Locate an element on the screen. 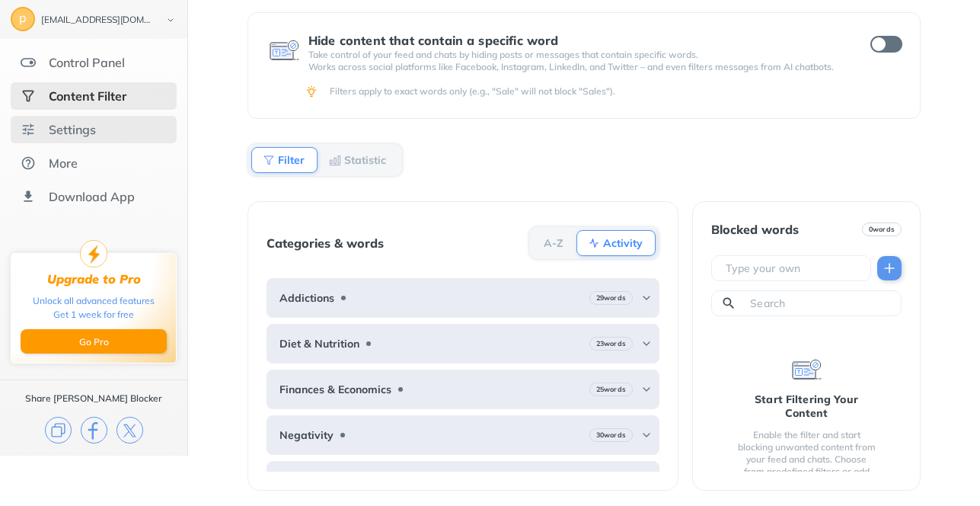 The image size is (980, 506). input: Search is located at coordinates (821, 303).